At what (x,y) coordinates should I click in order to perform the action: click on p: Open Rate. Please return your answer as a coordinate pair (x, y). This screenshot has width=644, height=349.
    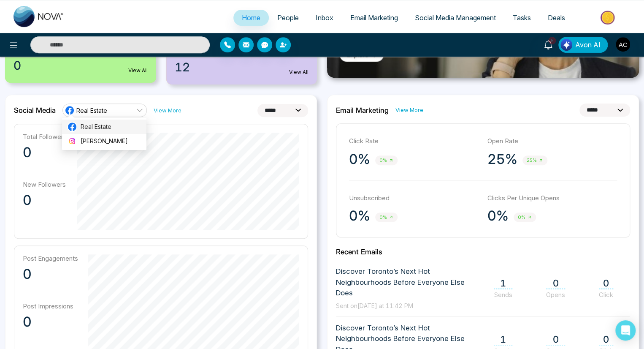
    Looking at the image, I should click on (552, 141).